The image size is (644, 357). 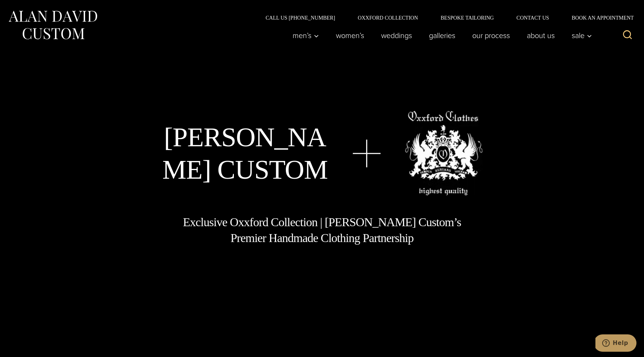 What do you see at coordinates (442, 35) in the screenshot?
I see `a: Galleries` at bounding box center [442, 35].